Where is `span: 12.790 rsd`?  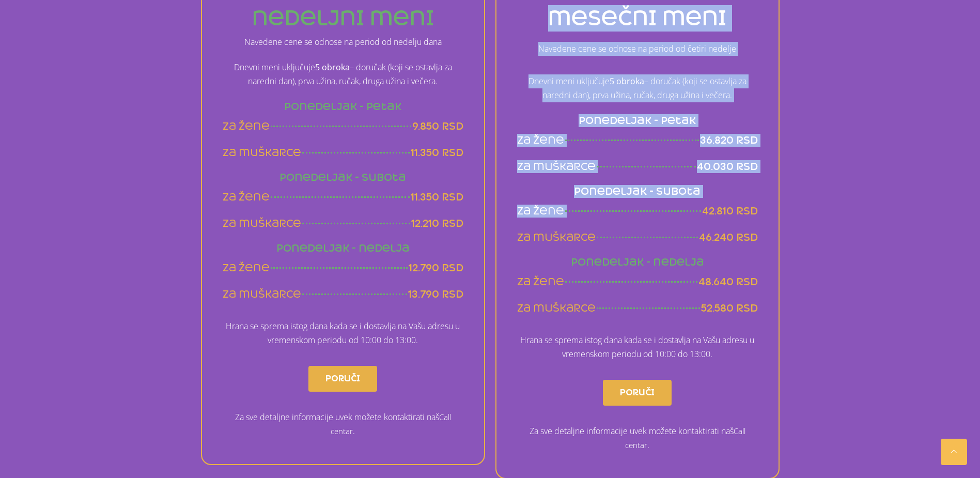 span: 12.790 rsd is located at coordinates (436, 268).